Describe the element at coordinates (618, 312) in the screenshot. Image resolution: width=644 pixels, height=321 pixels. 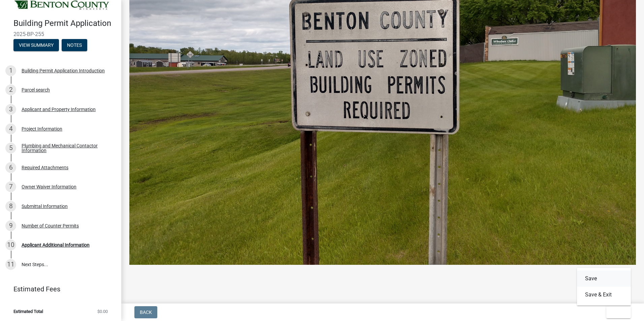
I see `button: Exit` at that location.